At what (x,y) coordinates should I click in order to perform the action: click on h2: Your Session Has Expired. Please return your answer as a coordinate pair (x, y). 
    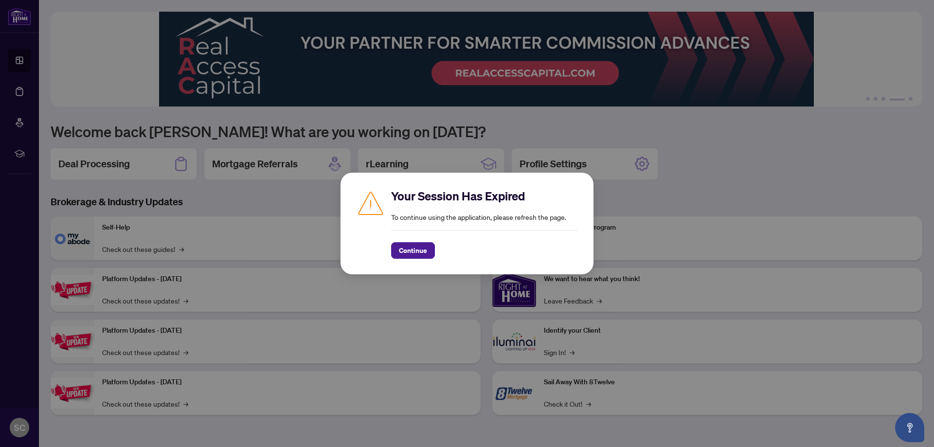
    Looking at the image, I should click on (484, 196).